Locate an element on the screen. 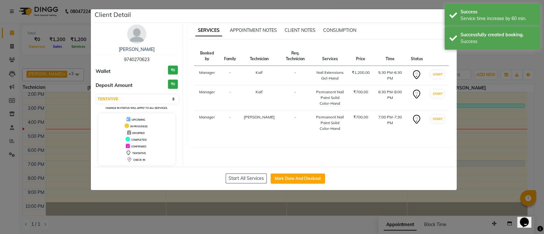  div: Nail Extensions Gel-Hand is located at coordinates (330, 76).